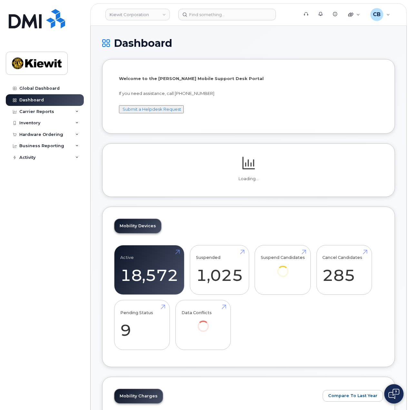  What do you see at coordinates (151, 109) in the screenshot?
I see `button: Submit a Helpdesk Request` at bounding box center [151, 109].